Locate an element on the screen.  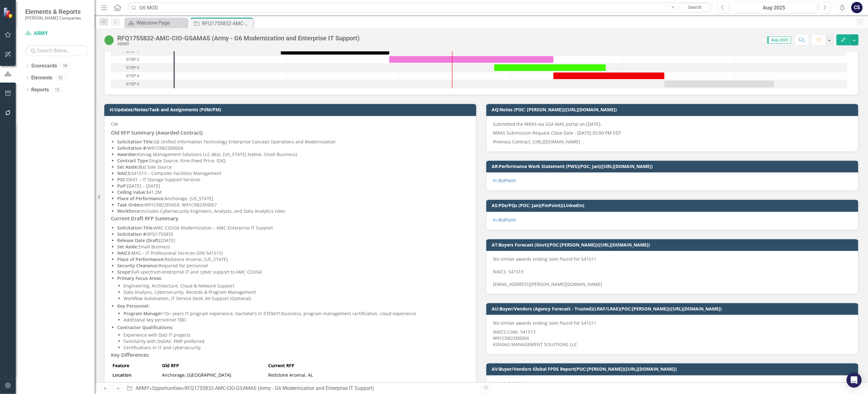
p: $41.2M is located at coordinates (294, 193).